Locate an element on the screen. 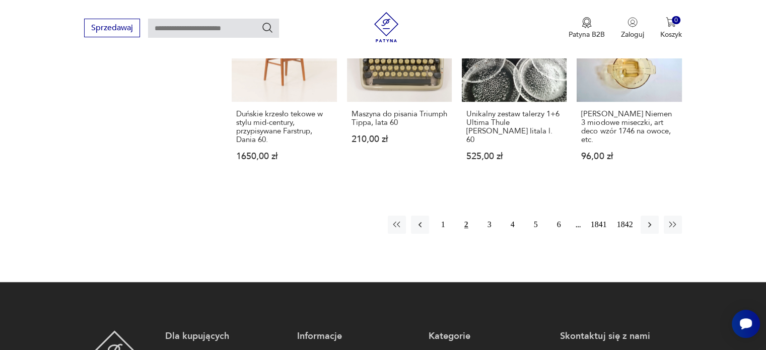 This screenshot has height=350, width=766. p: Koszyk is located at coordinates (671, 34).